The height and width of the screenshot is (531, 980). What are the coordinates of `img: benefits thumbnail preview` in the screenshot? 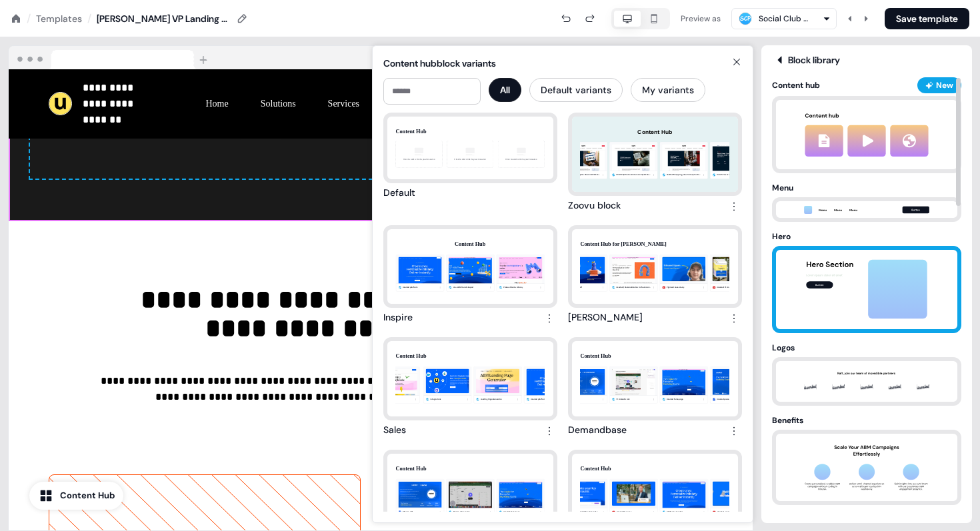 It's located at (867, 467).